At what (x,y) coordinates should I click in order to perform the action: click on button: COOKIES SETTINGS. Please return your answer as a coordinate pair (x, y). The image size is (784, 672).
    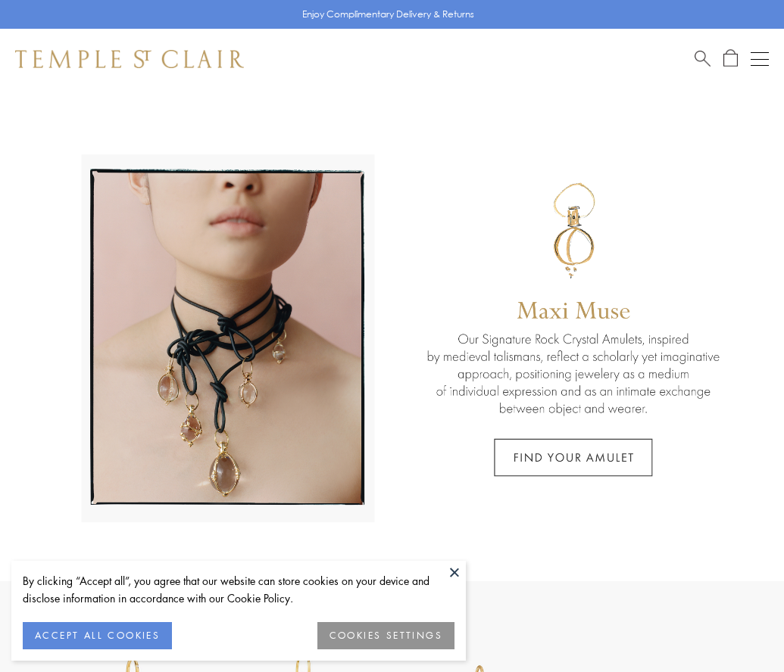
    Looking at the image, I should click on (386, 636).